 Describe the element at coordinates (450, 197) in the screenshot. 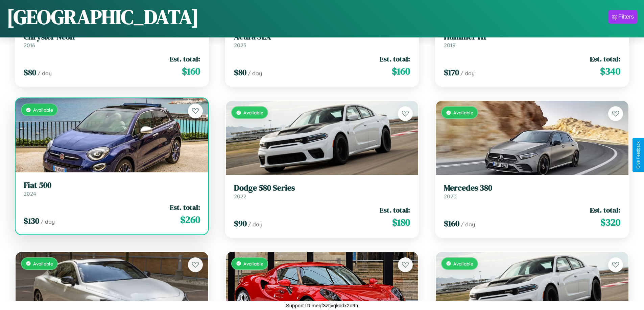

I see `span: 2020` at that location.